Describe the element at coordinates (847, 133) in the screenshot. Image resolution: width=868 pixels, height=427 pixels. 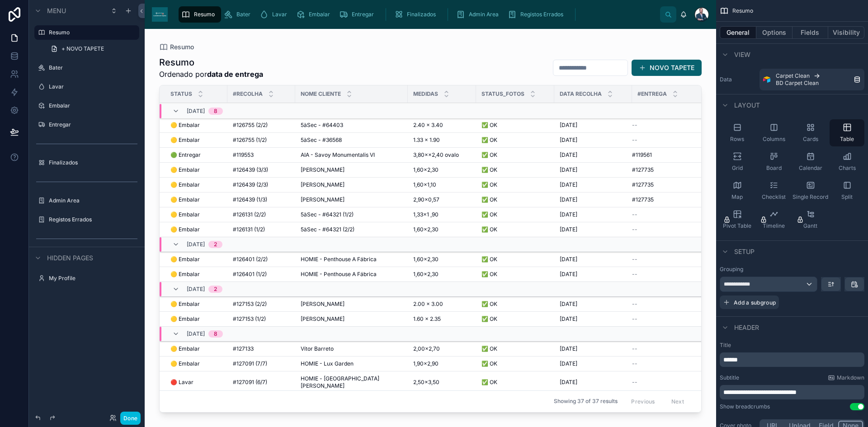
I see `button: Table` at that location.